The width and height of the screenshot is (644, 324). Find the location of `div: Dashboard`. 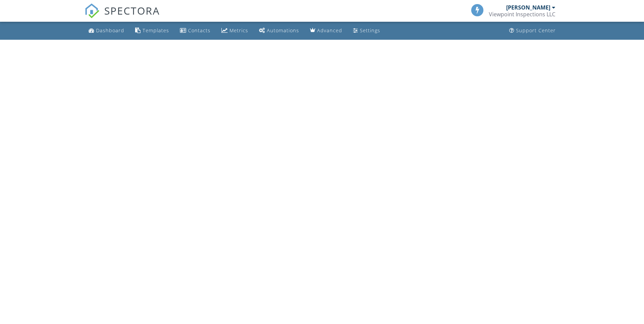

div: Dashboard is located at coordinates (110, 31).